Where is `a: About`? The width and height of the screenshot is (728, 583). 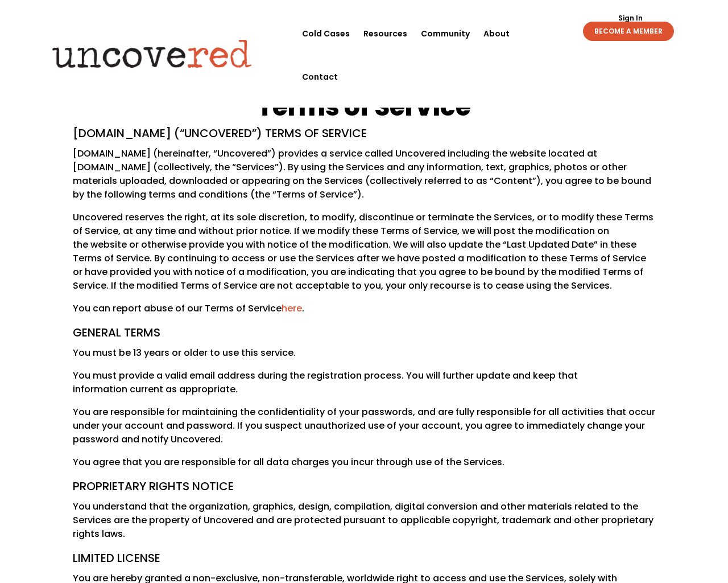
a: About is located at coordinates (497, 34).